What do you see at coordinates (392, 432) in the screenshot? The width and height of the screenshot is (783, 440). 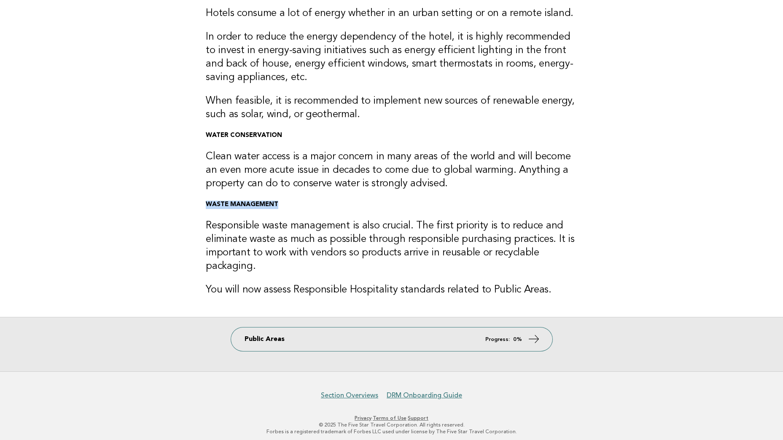 I see `p: Forbes is a registered trademark of Forbes LLC used under license by The Five Star Travel Corpora...` at bounding box center [392, 432].